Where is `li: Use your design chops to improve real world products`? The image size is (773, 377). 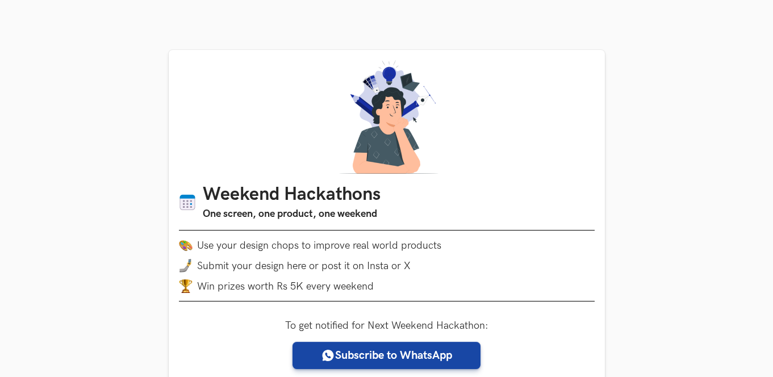 li: Use your design chops to improve real world products is located at coordinates (387, 245).